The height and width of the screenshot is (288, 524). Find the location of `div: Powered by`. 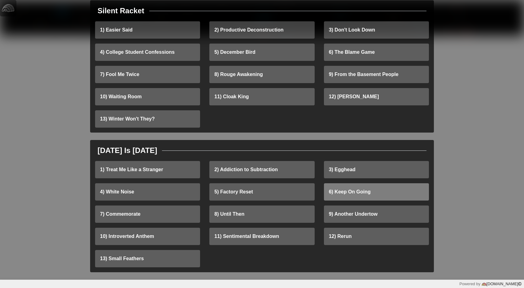

div: Powered by is located at coordinates (490, 284).